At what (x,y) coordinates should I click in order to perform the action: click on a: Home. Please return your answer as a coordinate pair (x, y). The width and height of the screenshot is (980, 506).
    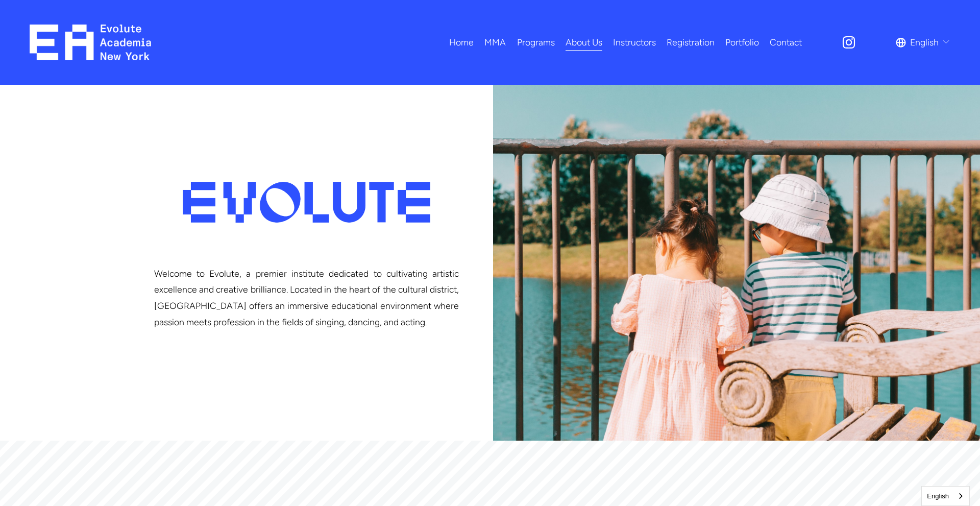
    Looking at the image, I should click on (462, 42).